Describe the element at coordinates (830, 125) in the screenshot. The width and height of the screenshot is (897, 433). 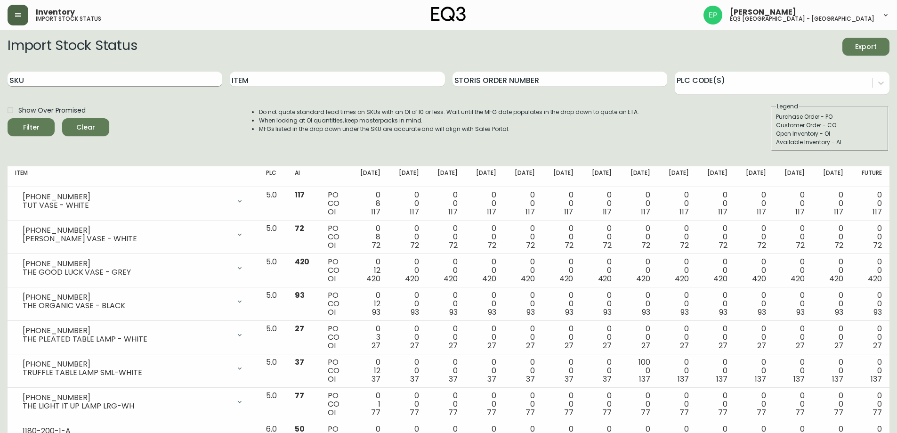
I see `div: Customer Order - CO` at that location.